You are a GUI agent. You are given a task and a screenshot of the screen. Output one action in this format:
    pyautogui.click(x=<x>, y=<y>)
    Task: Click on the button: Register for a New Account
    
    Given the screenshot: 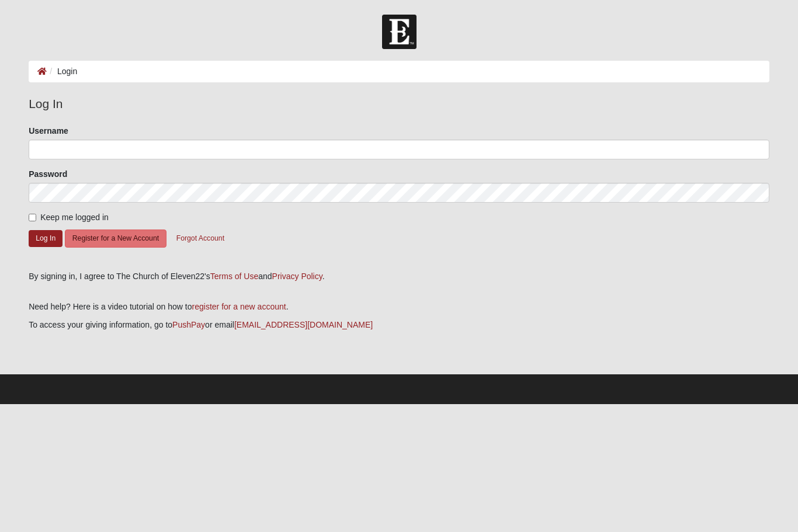 What is the action you would take?
    pyautogui.click(x=116, y=238)
    